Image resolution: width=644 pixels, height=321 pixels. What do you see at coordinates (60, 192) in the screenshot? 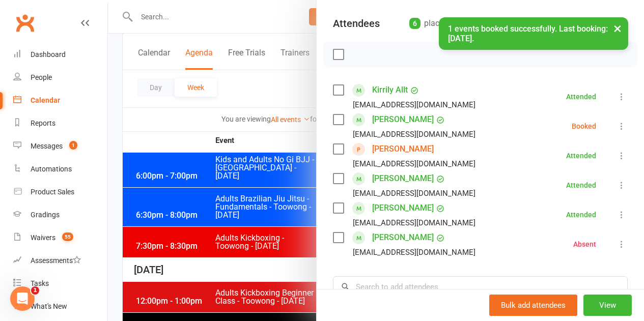
I see `a: Product Sales` at bounding box center [60, 192].